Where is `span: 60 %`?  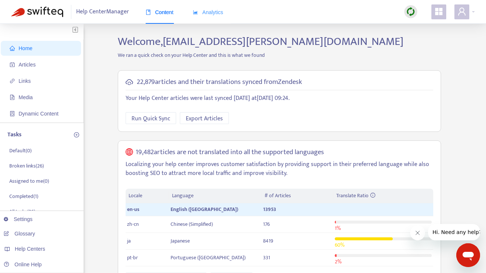
span: 60 % is located at coordinates (339, 245).